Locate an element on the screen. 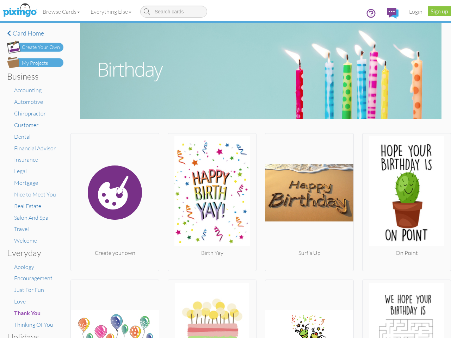  a: Love is located at coordinates (20, 301).